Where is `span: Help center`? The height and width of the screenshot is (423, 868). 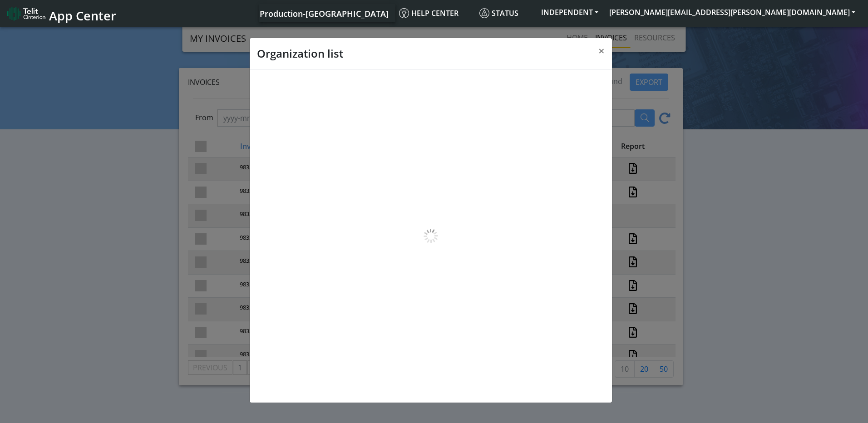
span: Help center is located at coordinates (429, 13).